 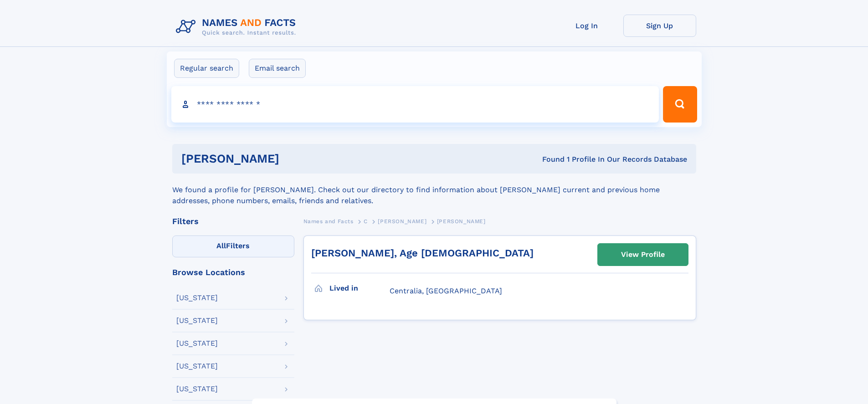 What do you see at coordinates (366, 221) in the screenshot?
I see `span: C` at bounding box center [366, 221].